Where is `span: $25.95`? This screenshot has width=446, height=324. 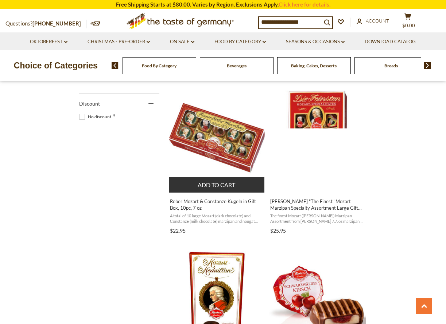
span: $25.95 is located at coordinates (278, 231).